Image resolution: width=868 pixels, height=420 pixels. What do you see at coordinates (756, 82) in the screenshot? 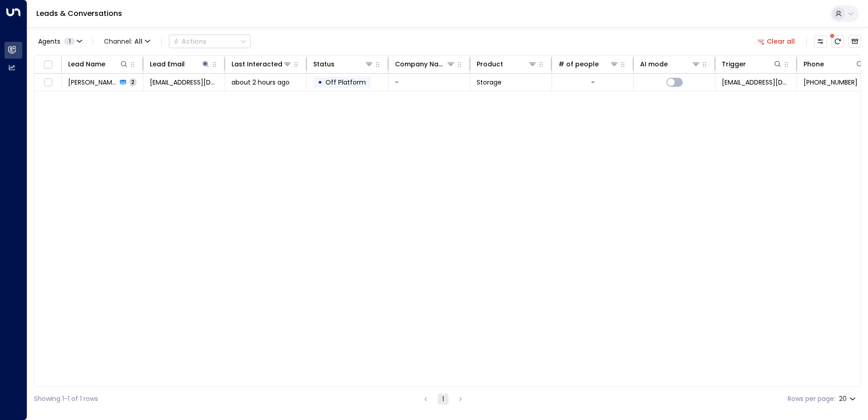
I see `span: leads@space-station.co.uk` at bounding box center [756, 82].